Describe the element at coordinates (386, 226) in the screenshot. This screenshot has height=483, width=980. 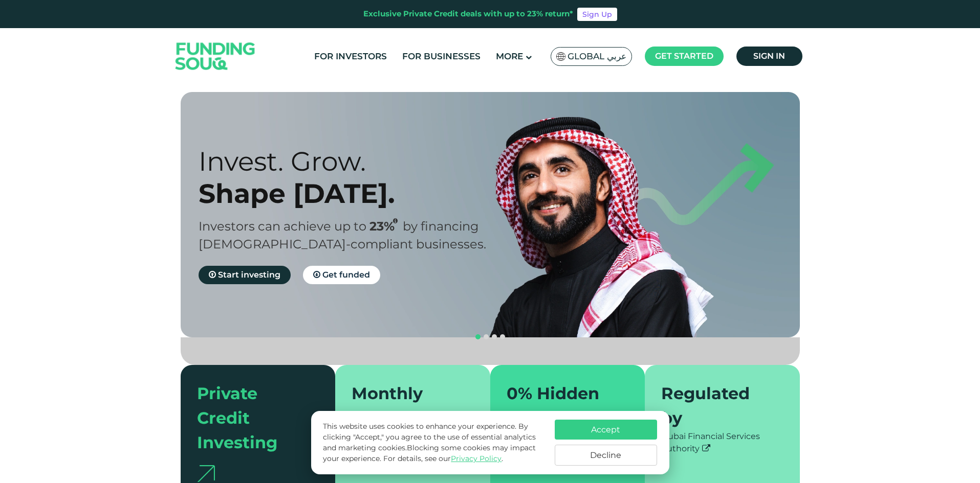
I see `span: 23%` at that location.